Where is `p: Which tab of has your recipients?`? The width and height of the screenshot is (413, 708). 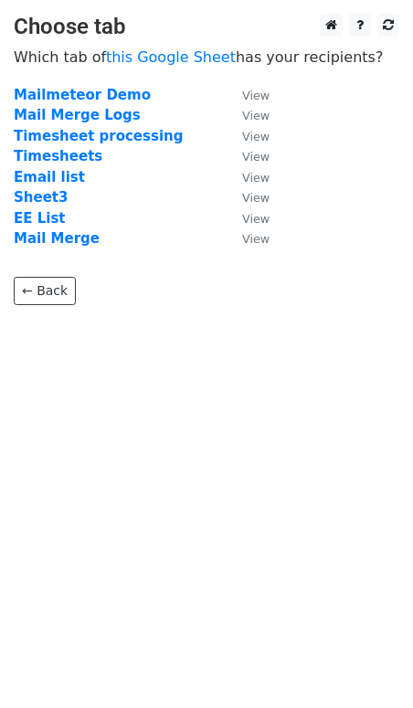 p: Which tab of has your recipients? is located at coordinates (206, 57).